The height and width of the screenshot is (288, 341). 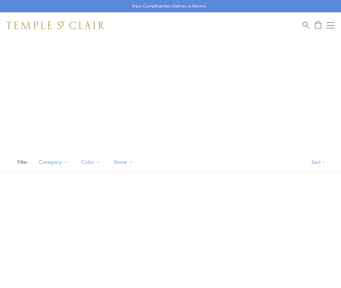 What do you see at coordinates (306, 25) in the screenshot?
I see `a: Search` at bounding box center [306, 25].